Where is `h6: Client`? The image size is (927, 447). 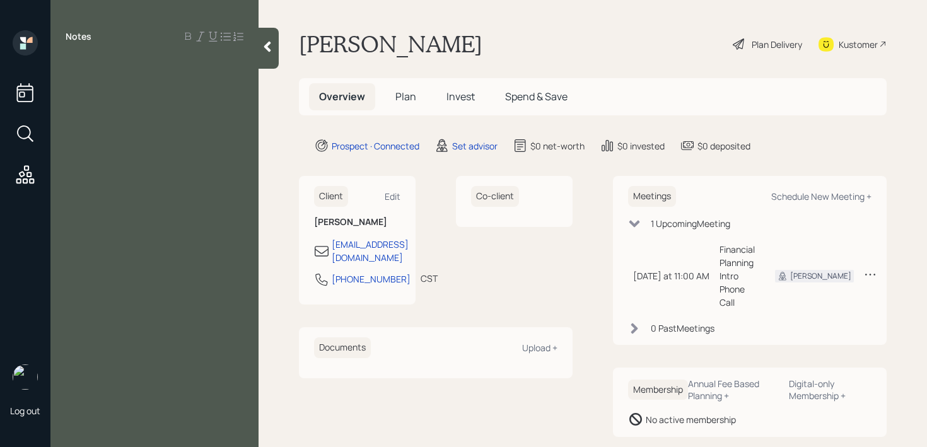 h6: Client is located at coordinates (331, 196).